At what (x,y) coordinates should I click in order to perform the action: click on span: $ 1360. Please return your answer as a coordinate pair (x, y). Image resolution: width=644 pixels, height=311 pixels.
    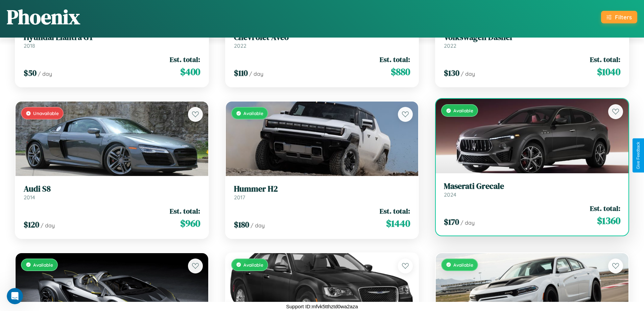
    Looking at the image, I should click on (609, 221).